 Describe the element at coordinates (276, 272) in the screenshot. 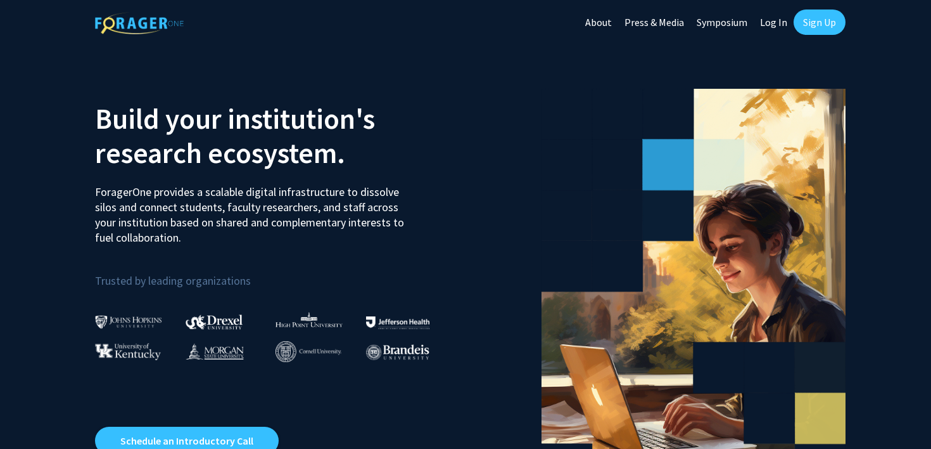

I see `p: Trusted by leading organizations` at that location.